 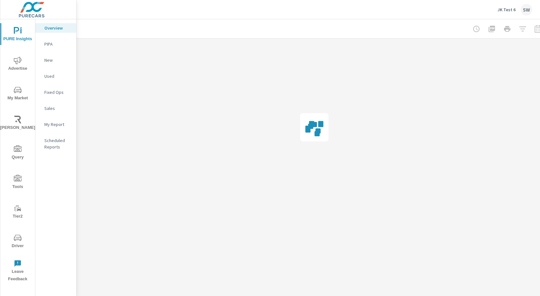 I want to click on span: Tools, so click(x=18, y=183).